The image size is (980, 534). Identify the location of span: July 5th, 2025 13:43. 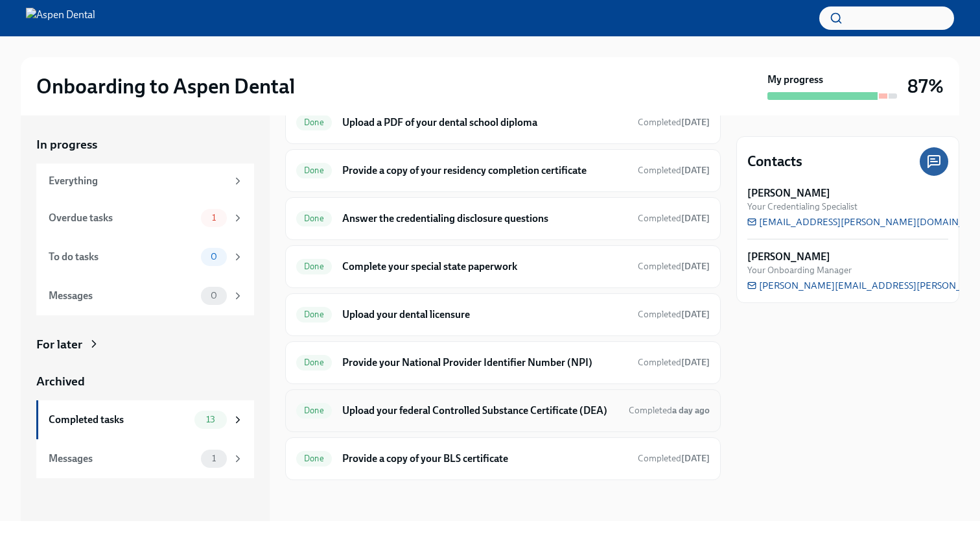
(673, 362).